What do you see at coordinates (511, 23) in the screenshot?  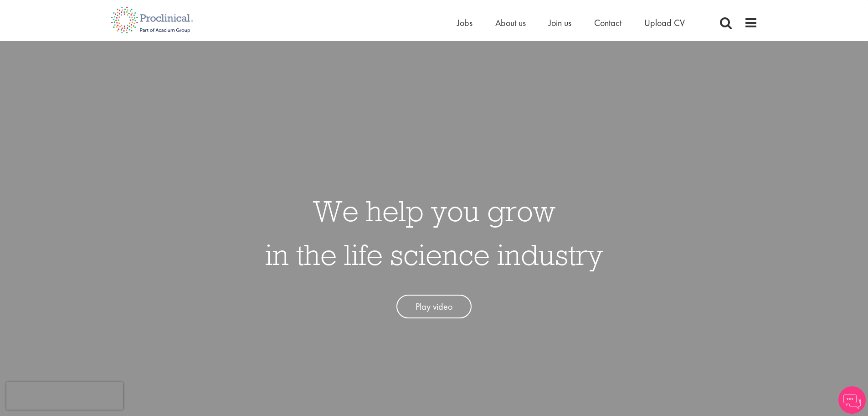 I see `span: About us` at bounding box center [511, 23].